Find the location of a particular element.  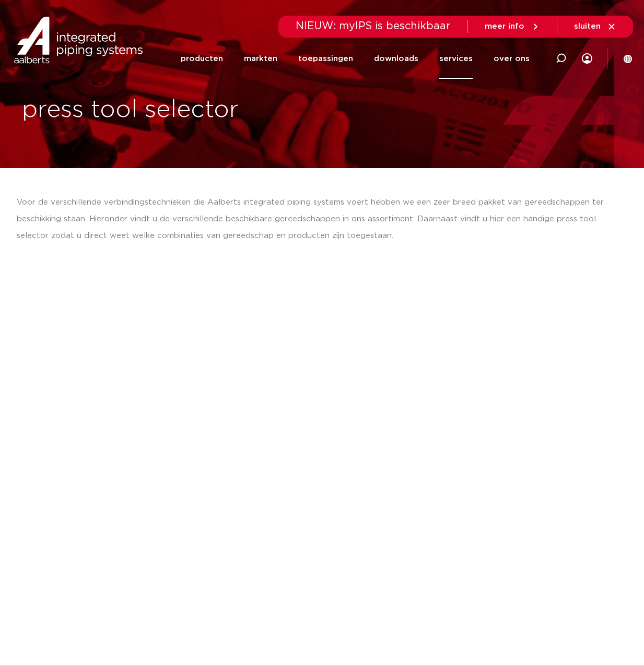

a: over ons is located at coordinates (512, 58).